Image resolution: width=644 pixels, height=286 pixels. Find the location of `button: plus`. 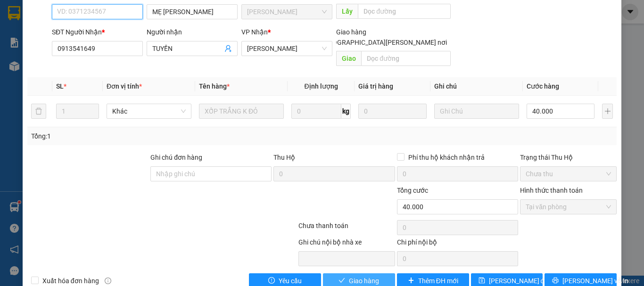

button: plus is located at coordinates (607, 111).